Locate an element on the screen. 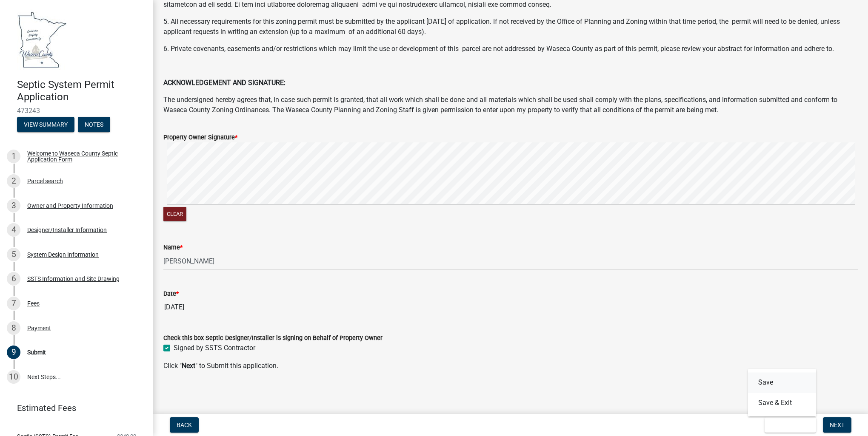 The width and height of the screenshot is (868, 436). span: Back is located at coordinates (184, 426).